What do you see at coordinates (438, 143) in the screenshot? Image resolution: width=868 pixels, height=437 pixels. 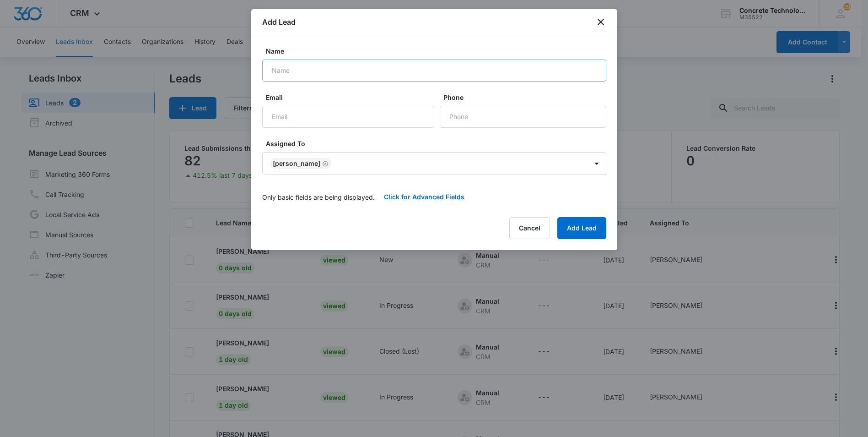 I see `label: Assigned To` at bounding box center [438, 143].